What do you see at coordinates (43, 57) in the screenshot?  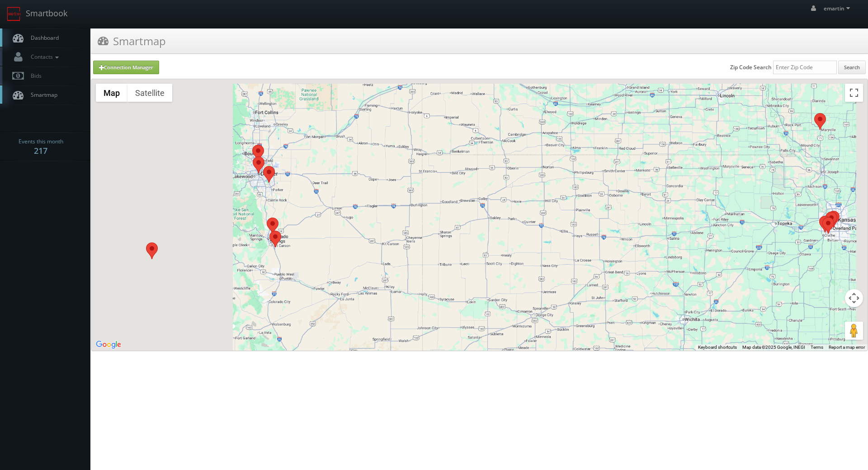 I see `span: Contacts` at bounding box center [43, 57].